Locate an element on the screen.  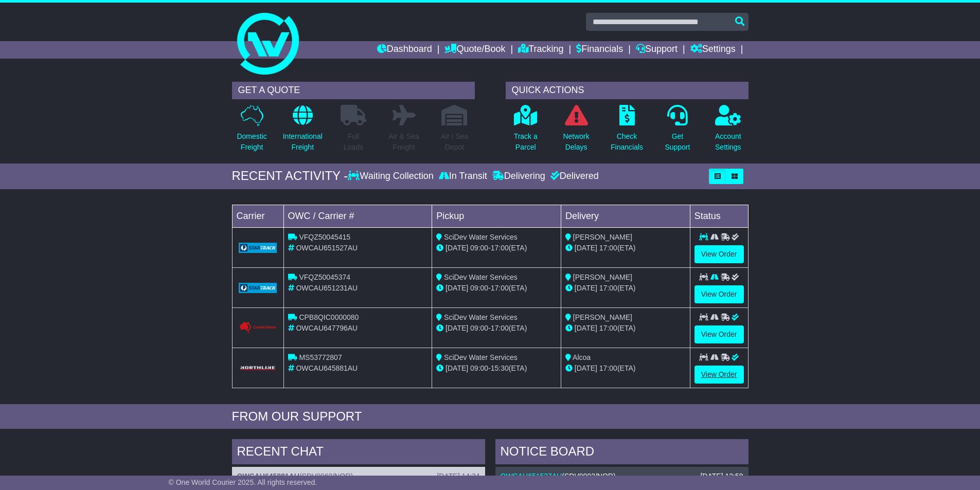
a: Settings is located at coordinates (713, 50).